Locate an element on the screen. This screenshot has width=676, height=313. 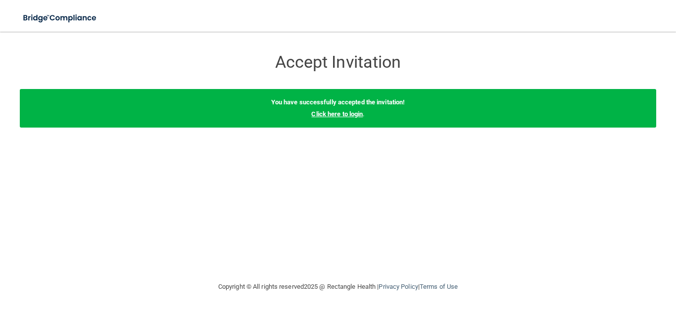
b: You have successfully accepted the invitation! is located at coordinates (338, 102).